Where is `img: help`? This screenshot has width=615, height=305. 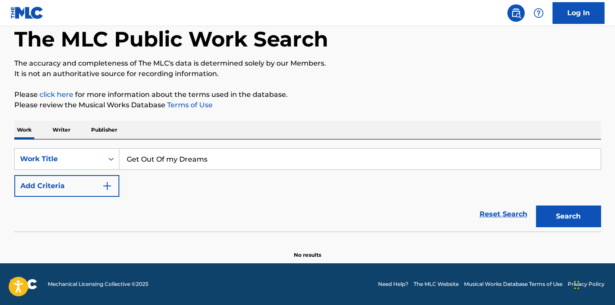 img: help is located at coordinates (539, 13).